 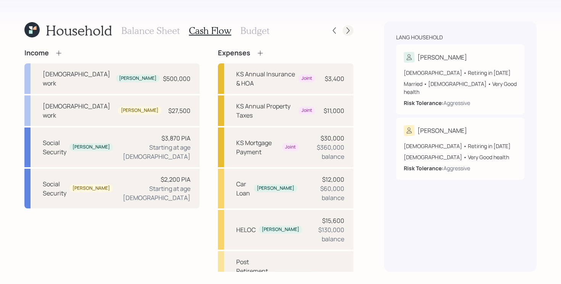 What do you see at coordinates (37, 53) in the screenshot?
I see `h4: Income` at bounding box center [37, 53].